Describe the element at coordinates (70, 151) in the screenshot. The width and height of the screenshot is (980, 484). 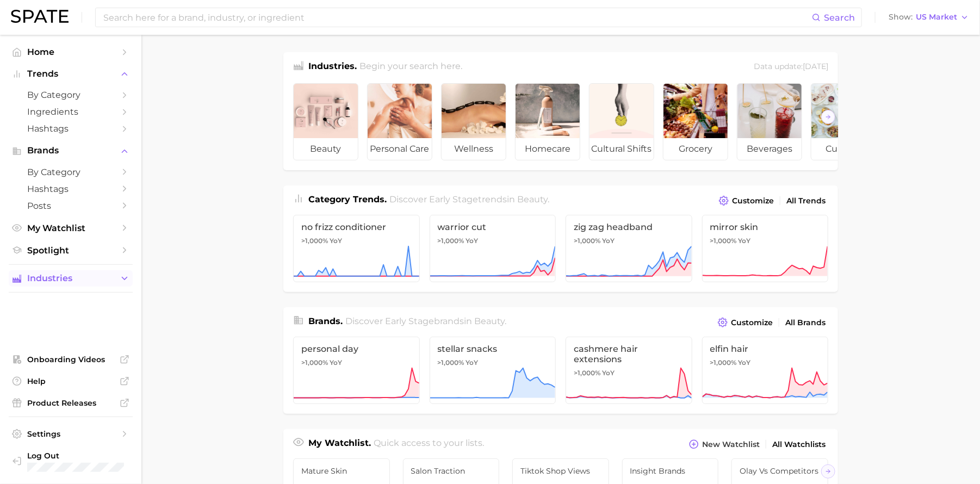
I see `button: Brands` at that location.